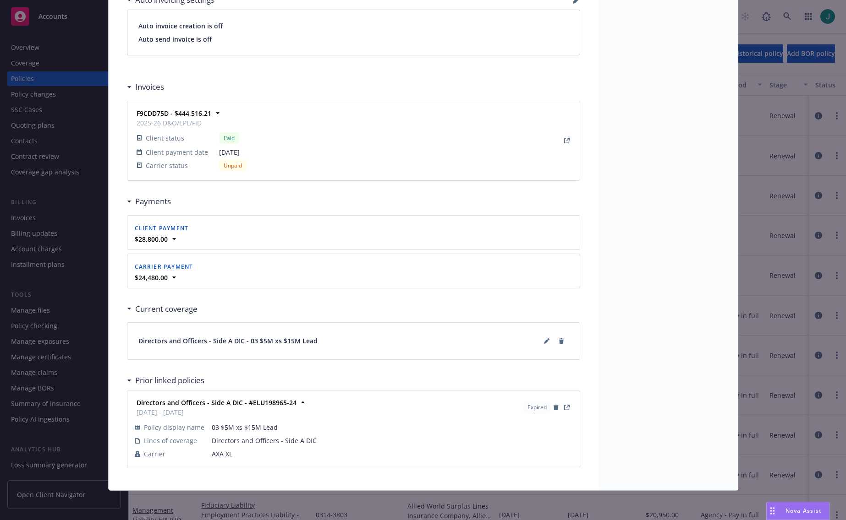 This screenshot has width=846, height=520. I want to click on span: Policy display name, so click(174, 427).